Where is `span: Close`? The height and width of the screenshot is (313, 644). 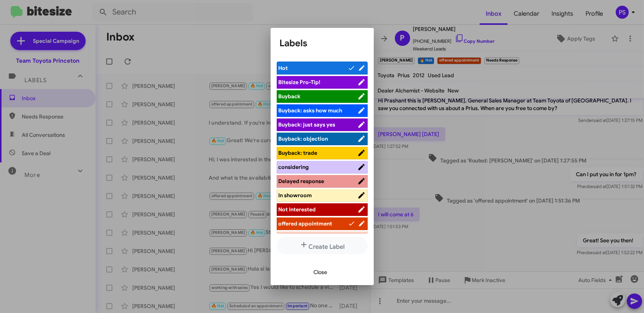 span: Close is located at coordinates (321, 272).